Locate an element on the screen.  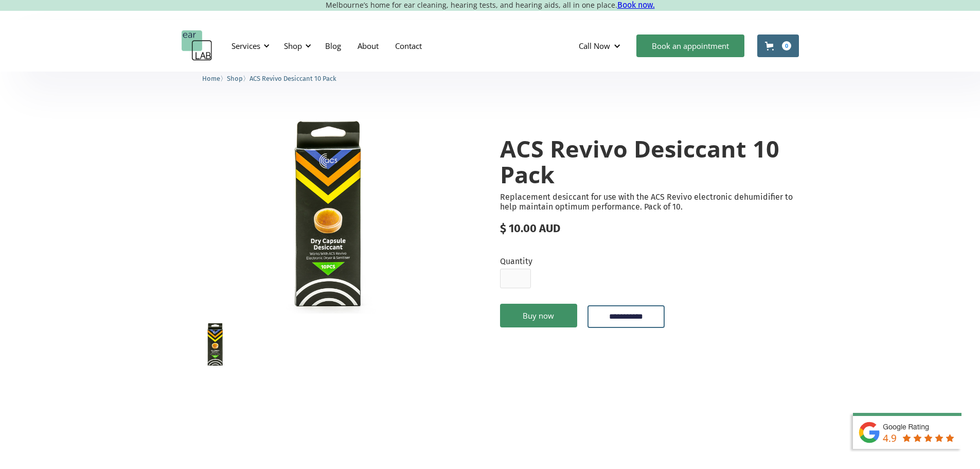
p: Replacement desiccant for use with the ACS Revivo electronic dehumidifier to help maintain optimu... is located at coordinates (649, 202).